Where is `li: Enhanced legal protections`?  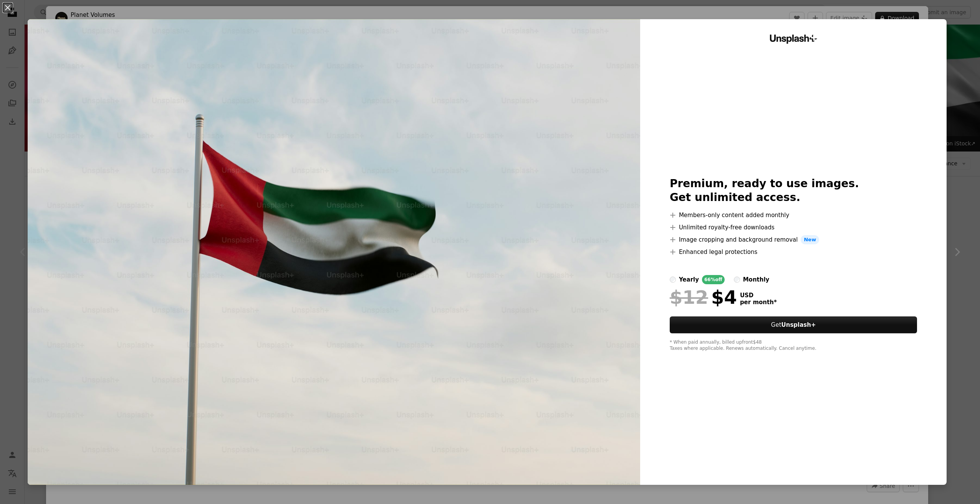
li: Enhanced legal protections is located at coordinates (793, 252).